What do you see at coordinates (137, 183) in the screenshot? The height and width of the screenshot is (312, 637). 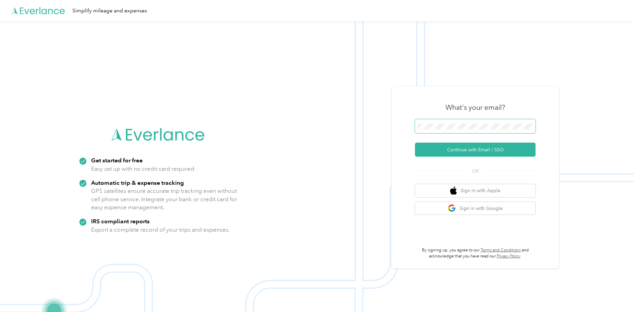 I see `strong: Automatic trip & expense tracking` at bounding box center [137, 183].